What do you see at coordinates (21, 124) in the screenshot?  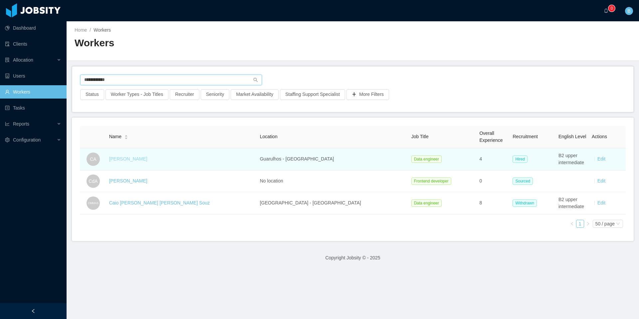 I see `span: Reports` at bounding box center [21, 124].